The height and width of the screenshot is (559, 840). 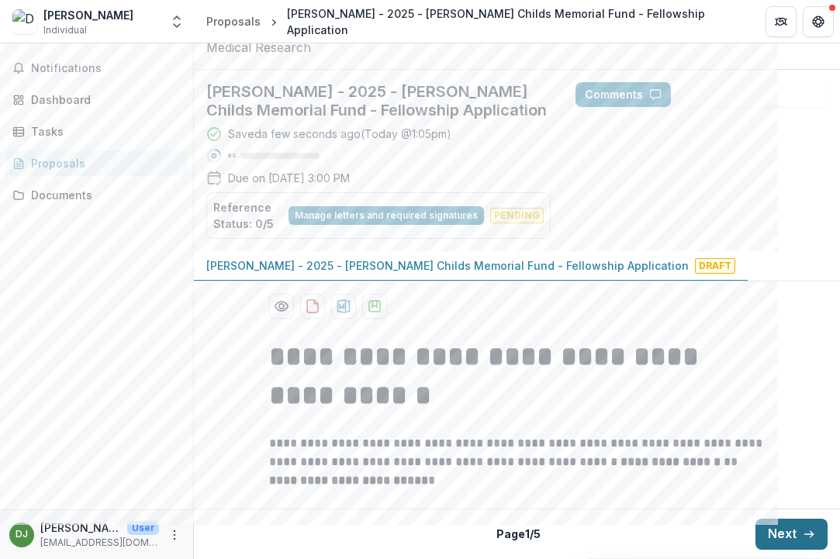 I want to click on button: Preview 08b033ce-0692-465f-b4df-4f545510232b-0.pdf, so click(x=282, y=306).